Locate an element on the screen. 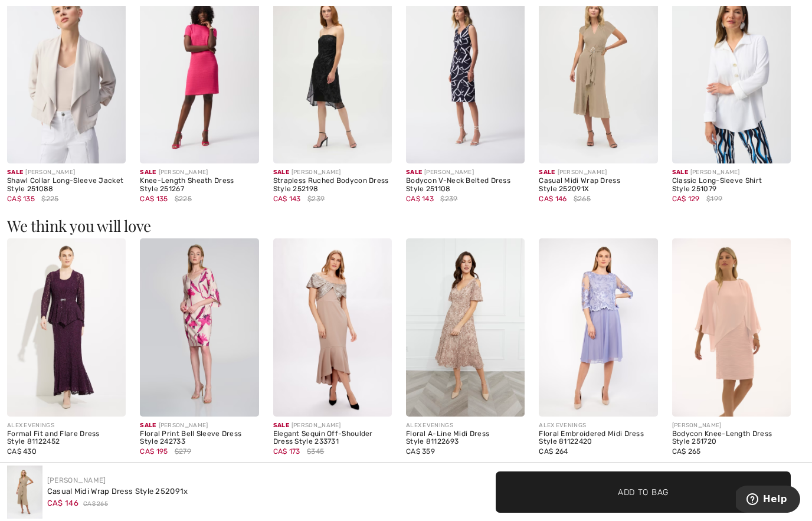  h3: We think you will love is located at coordinates (406, 226).